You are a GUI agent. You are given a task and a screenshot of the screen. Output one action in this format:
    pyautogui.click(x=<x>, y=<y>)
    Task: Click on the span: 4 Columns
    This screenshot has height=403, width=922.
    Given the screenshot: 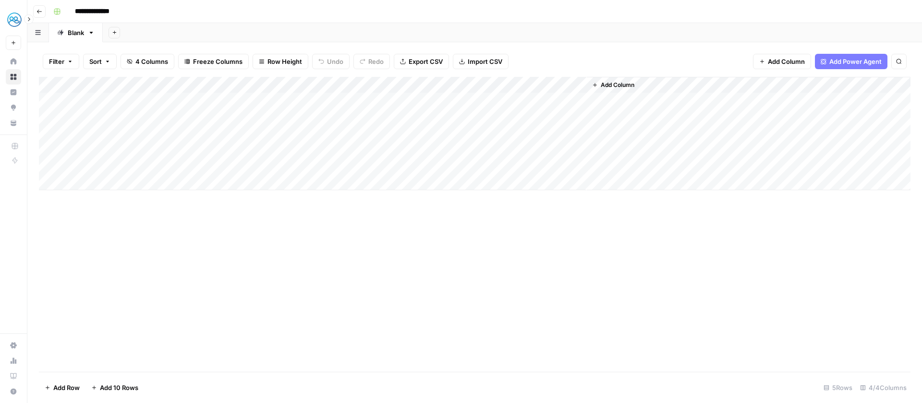 What is the action you would take?
    pyautogui.click(x=152, y=61)
    